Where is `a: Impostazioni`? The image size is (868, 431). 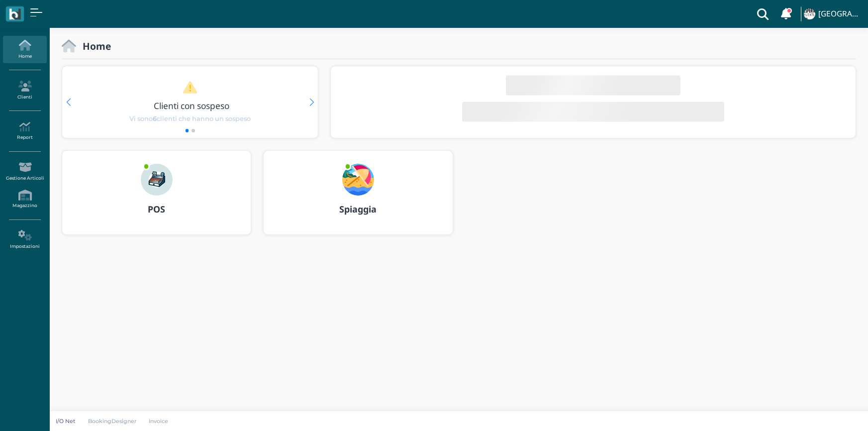 a: Impostazioni is located at coordinates (24, 239).